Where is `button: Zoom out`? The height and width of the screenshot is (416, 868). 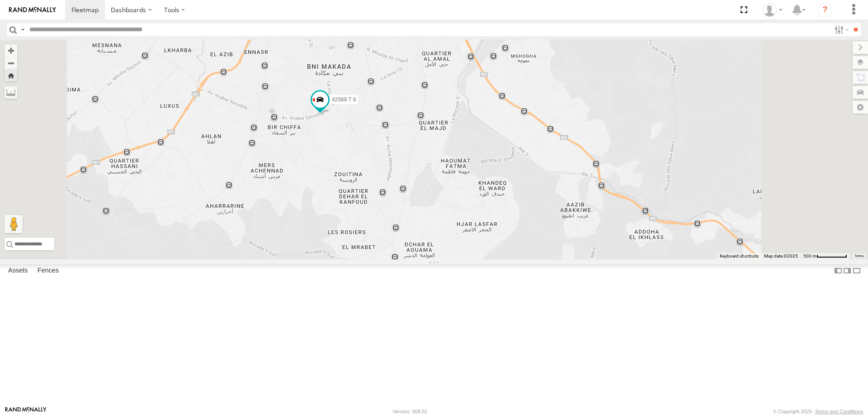 button: Zoom out is located at coordinates (11, 63).